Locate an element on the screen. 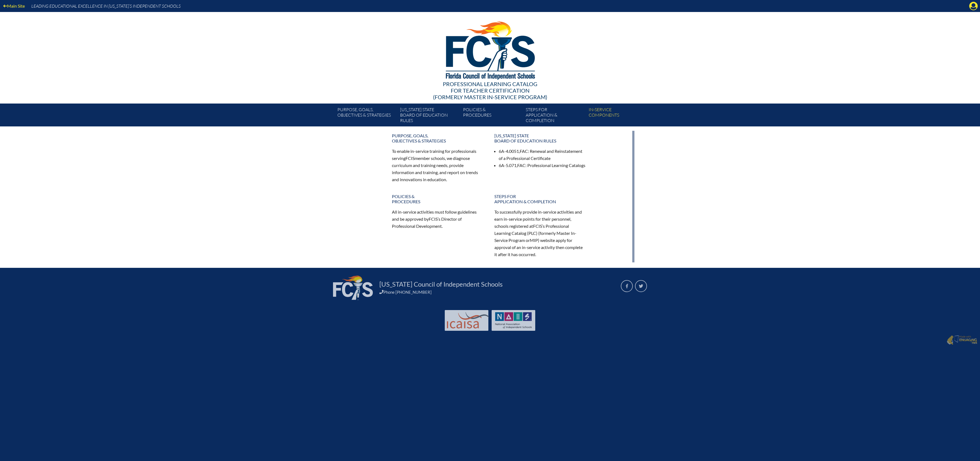 Image resolution: width=980 pixels, height=461 pixels. span: MIP is located at coordinates (533, 240).